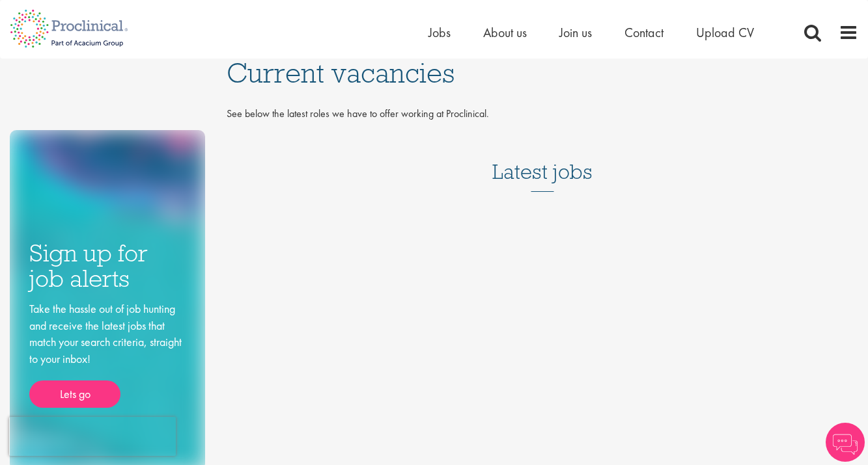 Image resolution: width=868 pixels, height=465 pixels. I want to click on h3: Latest jobs, so click(542, 160).